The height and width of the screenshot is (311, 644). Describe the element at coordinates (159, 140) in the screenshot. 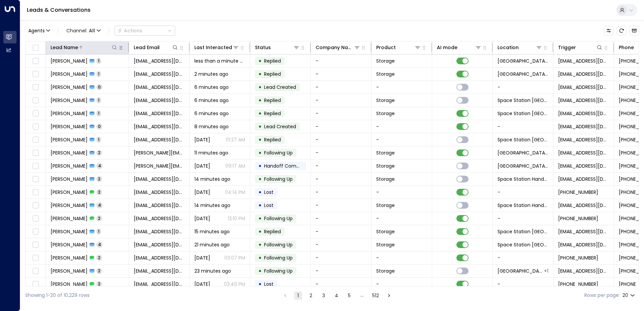

I see `span: aaliaryaz78@gmail.com` at that location.